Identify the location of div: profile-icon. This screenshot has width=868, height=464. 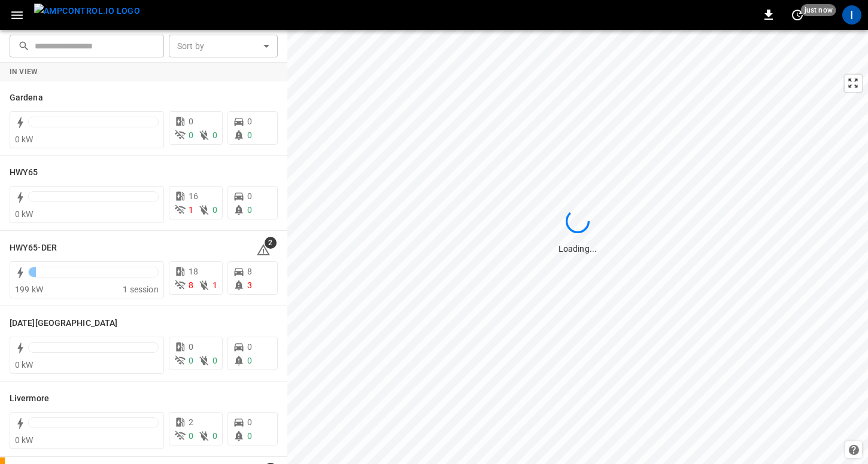
(851, 15).